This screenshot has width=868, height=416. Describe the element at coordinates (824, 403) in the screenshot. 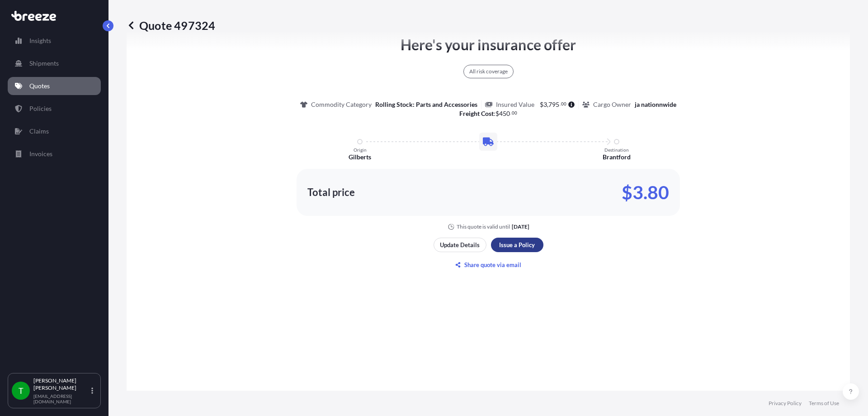

I see `p: Terms of Use` at that location.